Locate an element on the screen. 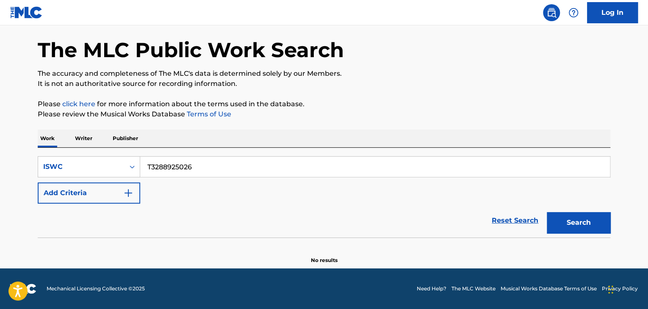 This screenshot has height=309, width=648. a: Privacy Policy is located at coordinates (620, 289).